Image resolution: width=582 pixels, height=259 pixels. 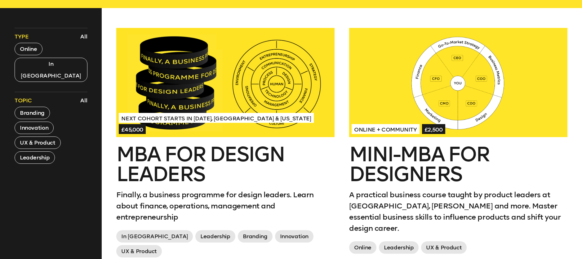 What do you see at coordinates (255, 236) in the screenshot?
I see `span: Branding` at bounding box center [255, 236].